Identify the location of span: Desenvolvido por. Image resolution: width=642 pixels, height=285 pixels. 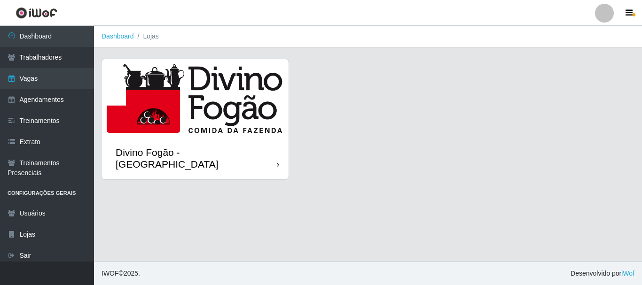
(603, 274).